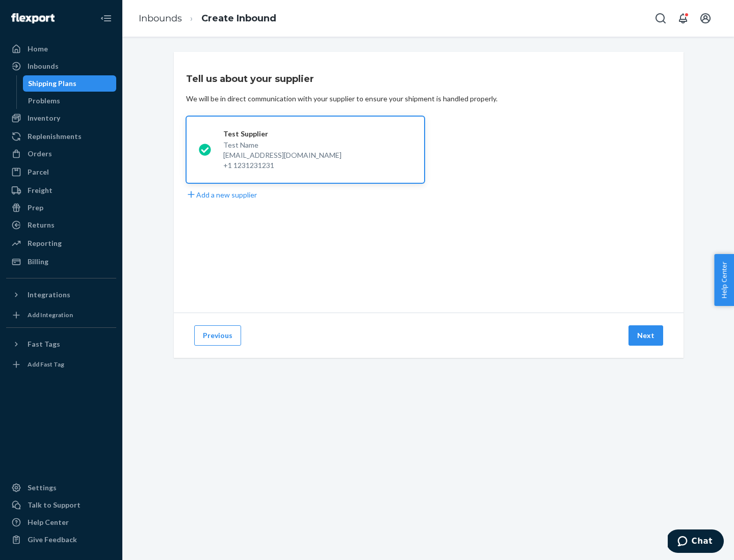  I want to click on h3: Tell us about your supplier, so click(250, 79).